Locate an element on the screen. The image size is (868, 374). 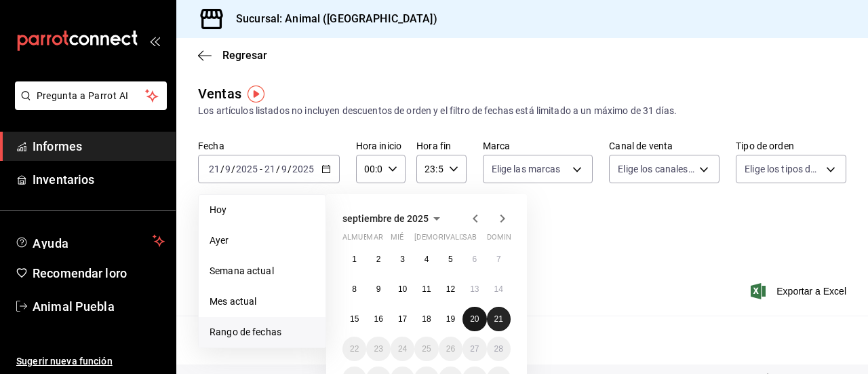
font: Elige las marcas is located at coordinates (526, 169).